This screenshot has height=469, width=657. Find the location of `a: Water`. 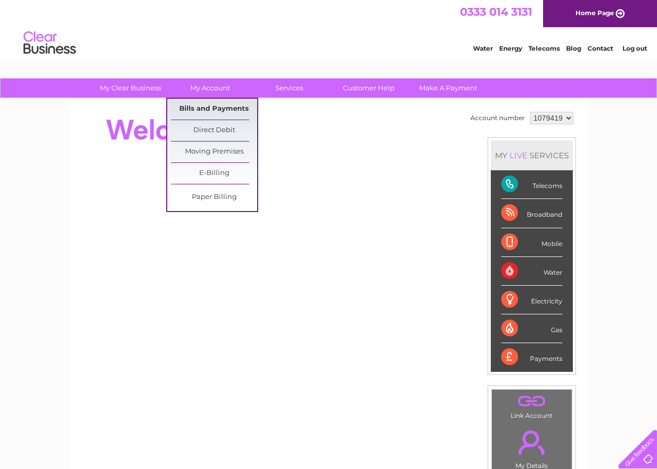

a: Water is located at coordinates (483, 48).